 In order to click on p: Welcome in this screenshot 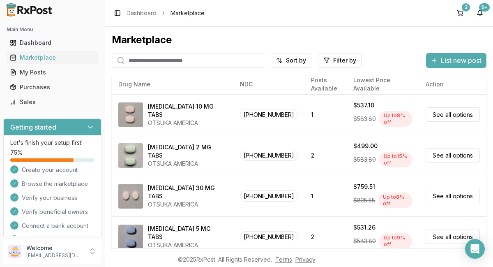, I will do `click(55, 248)`.